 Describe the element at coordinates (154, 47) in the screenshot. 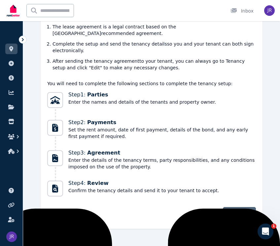

I see `li: Complete the setup and send the tenancy details so you and your tenant can both sign electronical...` at that location.